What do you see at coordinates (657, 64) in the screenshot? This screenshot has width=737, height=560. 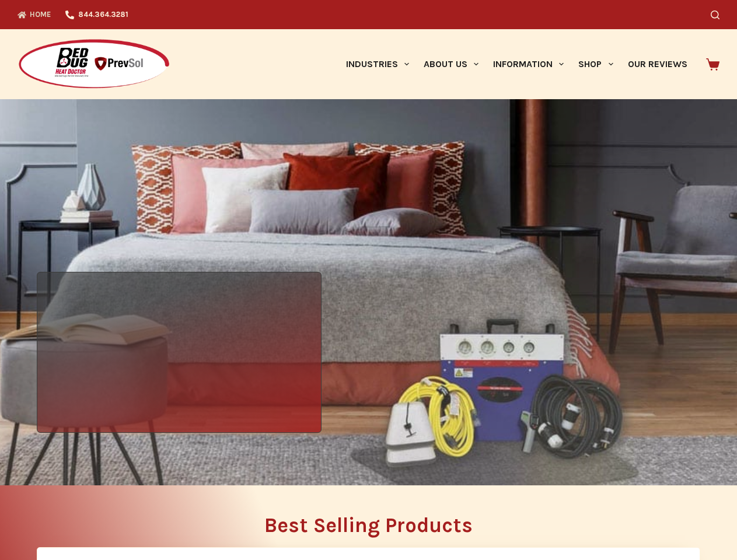 I see `a: Our Reviews` at bounding box center [657, 64].